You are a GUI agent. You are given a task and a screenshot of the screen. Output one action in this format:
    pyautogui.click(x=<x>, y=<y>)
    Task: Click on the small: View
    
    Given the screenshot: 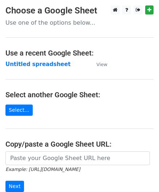 What is the action you would take?
    pyautogui.click(x=102, y=64)
    